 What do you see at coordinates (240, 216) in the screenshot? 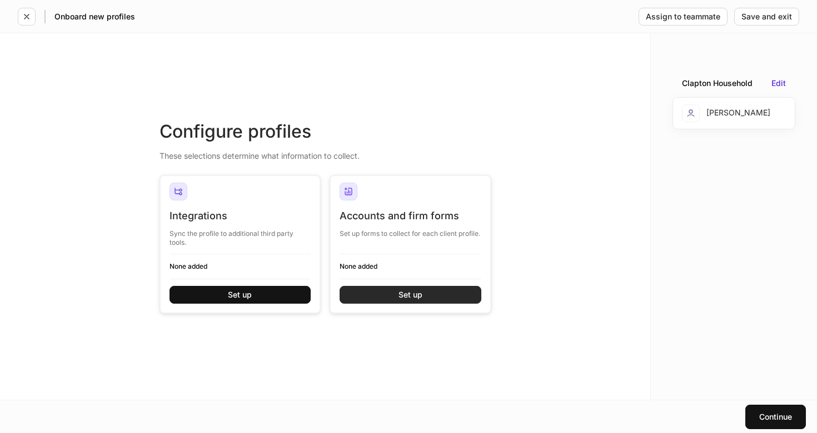
I see `div: Integrations` at bounding box center [240, 216].